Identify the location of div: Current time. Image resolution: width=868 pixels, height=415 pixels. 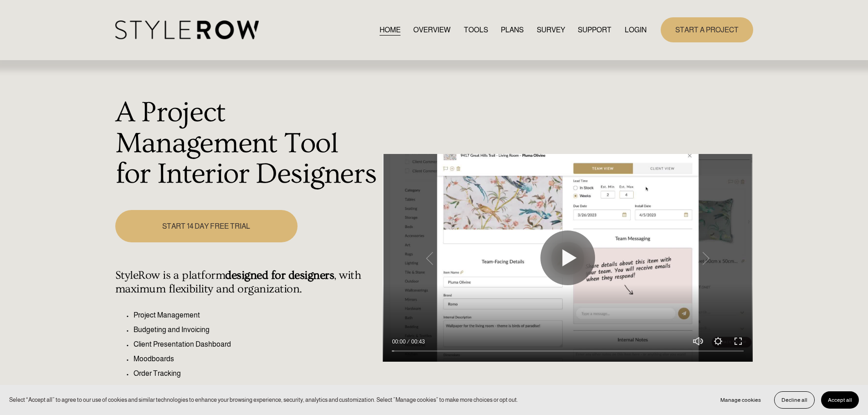
(399, 342).